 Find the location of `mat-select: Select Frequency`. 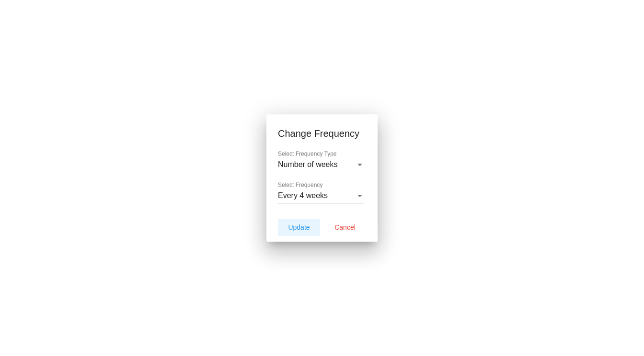

mat-select: Select Frequency is located at coordinates (321, 196).